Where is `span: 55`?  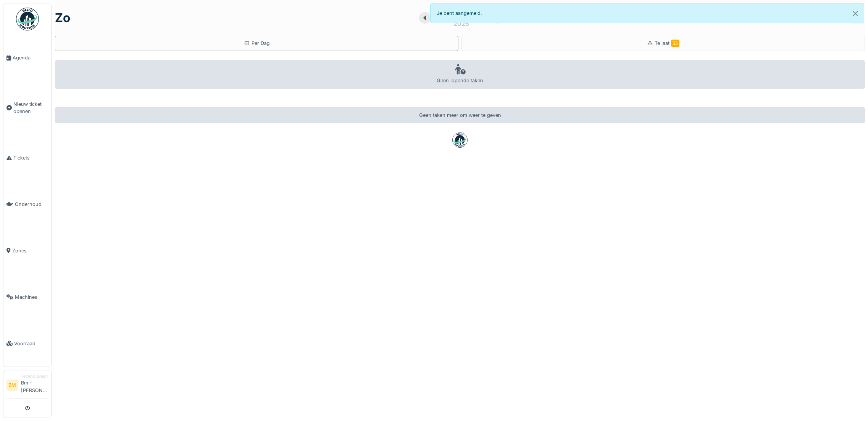 span: 55 is located at coordinates (675, 43).